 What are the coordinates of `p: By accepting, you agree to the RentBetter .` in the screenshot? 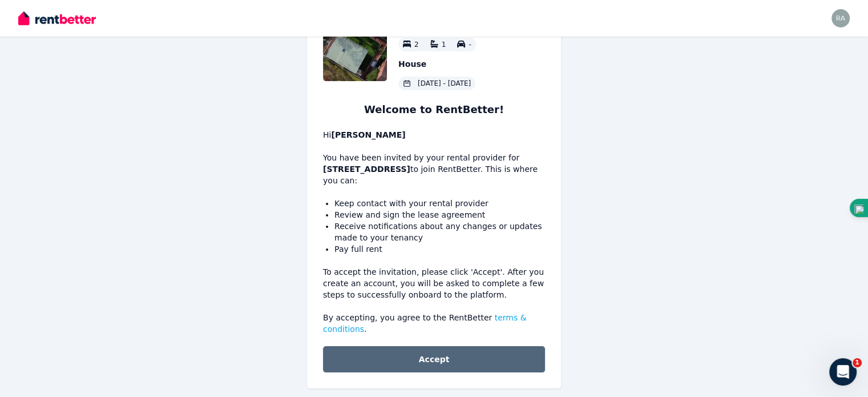 It's located at (434, 323).